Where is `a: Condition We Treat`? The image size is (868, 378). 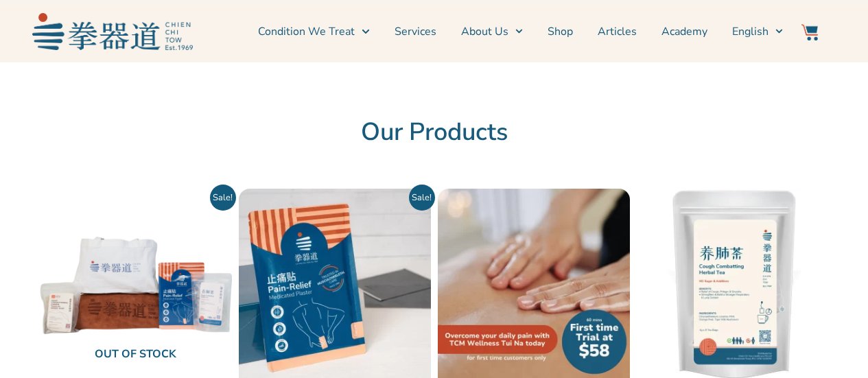
a: Condition We Treat is located at coordinates (314, 31).